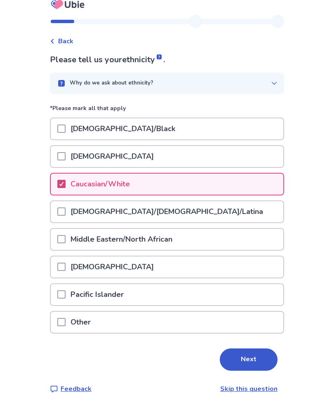 This screenshot has height=407, width=334. I want to click on p: Why do we ask about ethnicity?, so click(111, 83).